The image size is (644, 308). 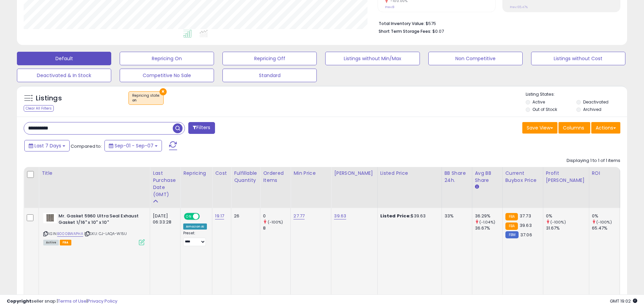 I want to click on button: Save View, so click(x=540, y=127).